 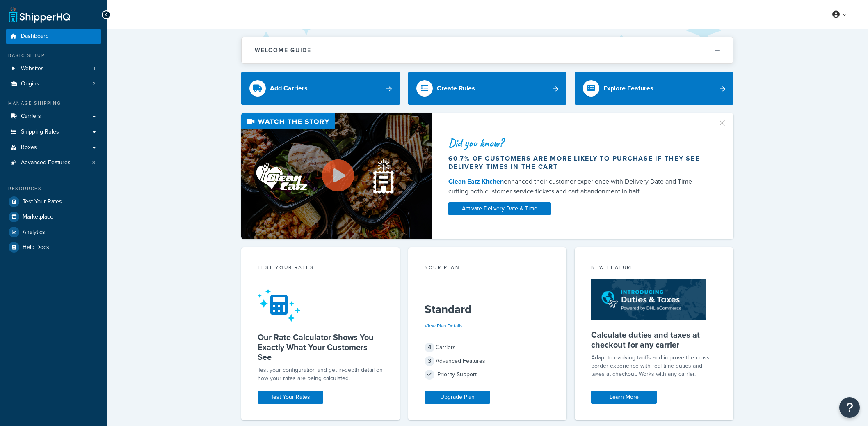 I want to click on a: Boxes, so click(x=54, y=147).